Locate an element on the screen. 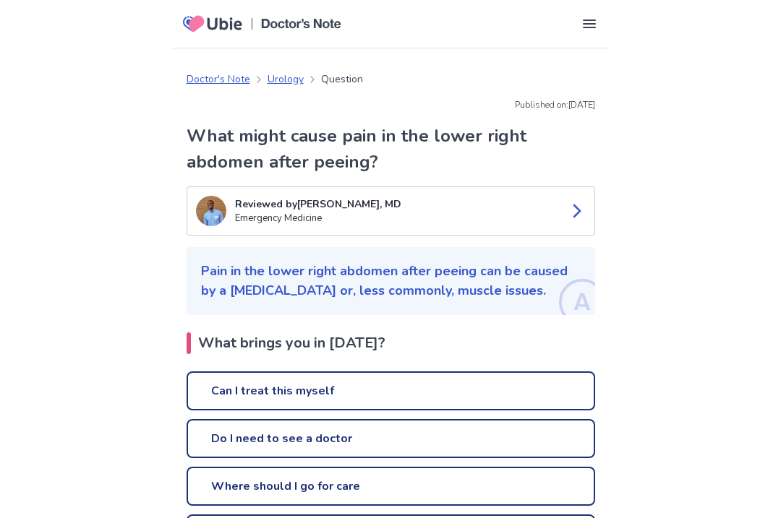 This screenshot has height=518, width=781. p: Emergency Medicine is located at coordinates (395, 219).